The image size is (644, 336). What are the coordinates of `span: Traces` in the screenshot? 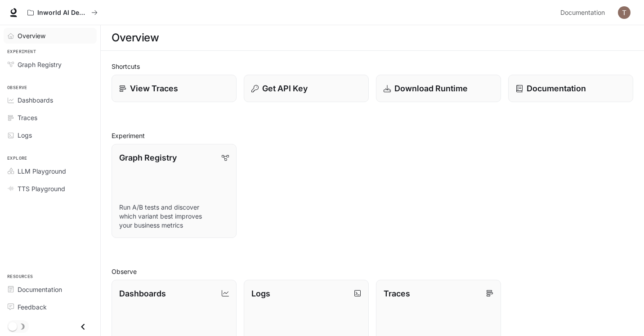 It's located at (27, 117).